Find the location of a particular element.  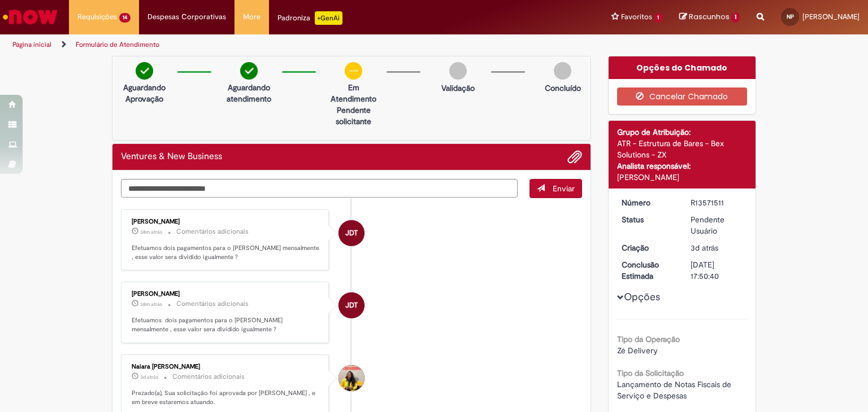

dt: Número is located at coordinates (648, 203).